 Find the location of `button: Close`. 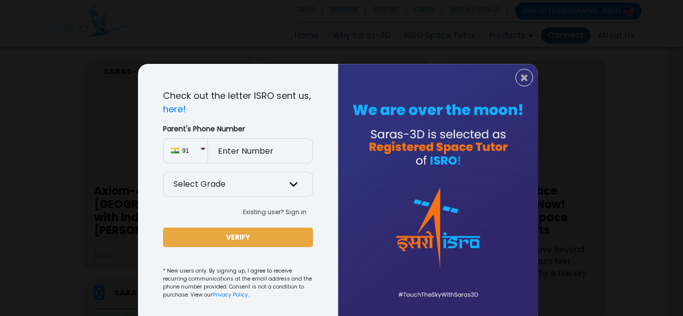

button: Close is located at coordinates (524, 77).